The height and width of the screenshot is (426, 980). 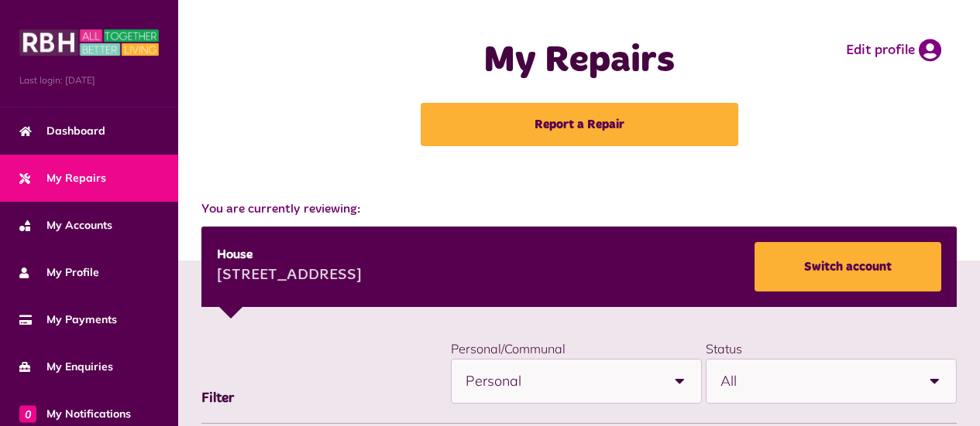 What do you see at coordinates (62, 178) in the screenshot?
I see `span: My Repairs` at bounding box center [62, 178].